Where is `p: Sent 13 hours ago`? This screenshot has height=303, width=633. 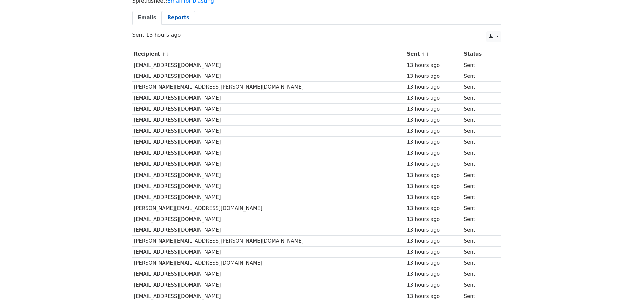 p: Sent 13 hours ago is located at coordinates (317, 35).